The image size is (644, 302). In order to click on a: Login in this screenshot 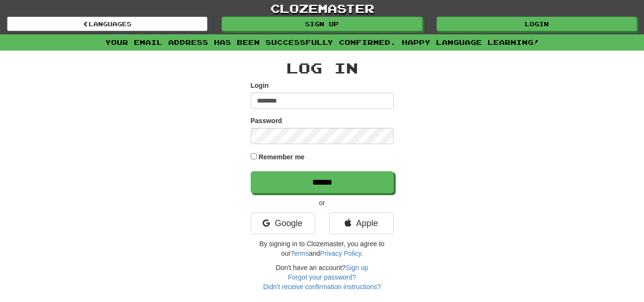, I will do `click(537, 24)`.